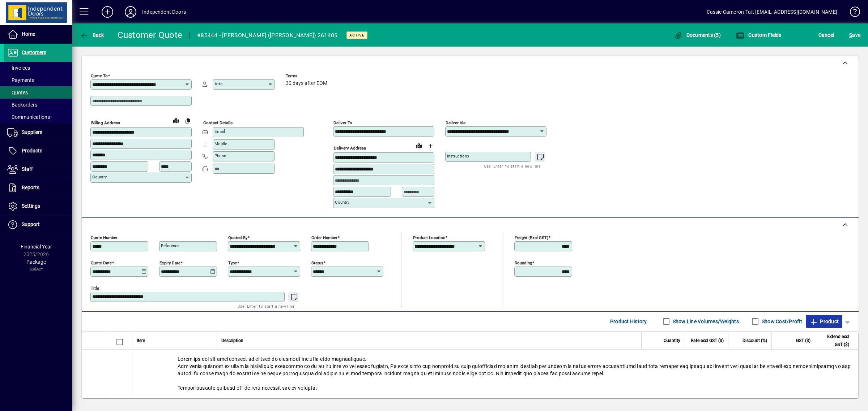 The width and height of the screenshot is (868, 411). I want to click on button: Save, so click(855, 35).